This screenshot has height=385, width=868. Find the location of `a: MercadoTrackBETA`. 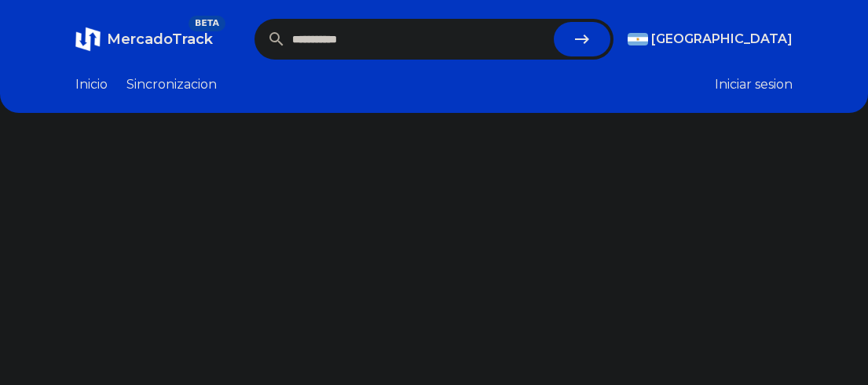

a: MercadoTrackBETA is located at coordinates (144, 39).